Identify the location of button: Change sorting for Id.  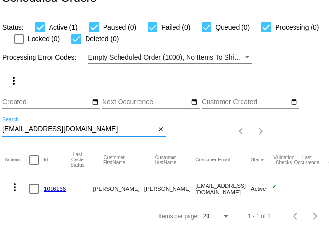
(46, 160).